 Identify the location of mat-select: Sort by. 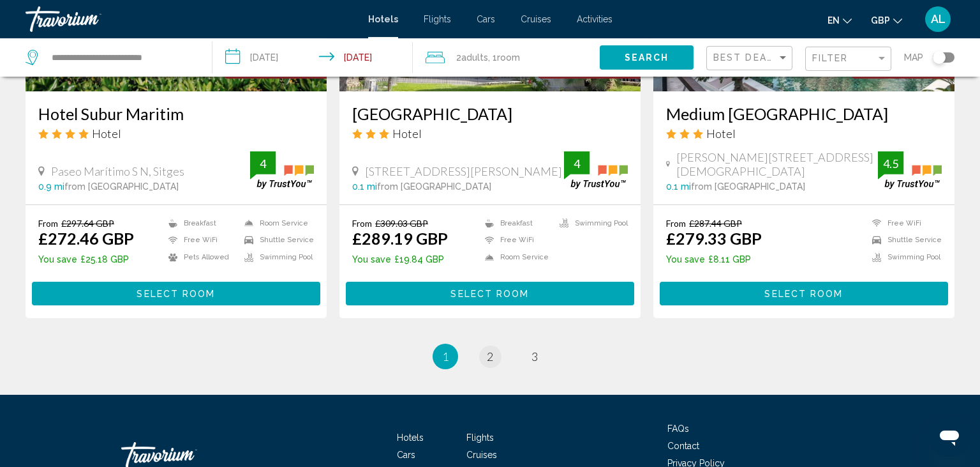
(751, 58).